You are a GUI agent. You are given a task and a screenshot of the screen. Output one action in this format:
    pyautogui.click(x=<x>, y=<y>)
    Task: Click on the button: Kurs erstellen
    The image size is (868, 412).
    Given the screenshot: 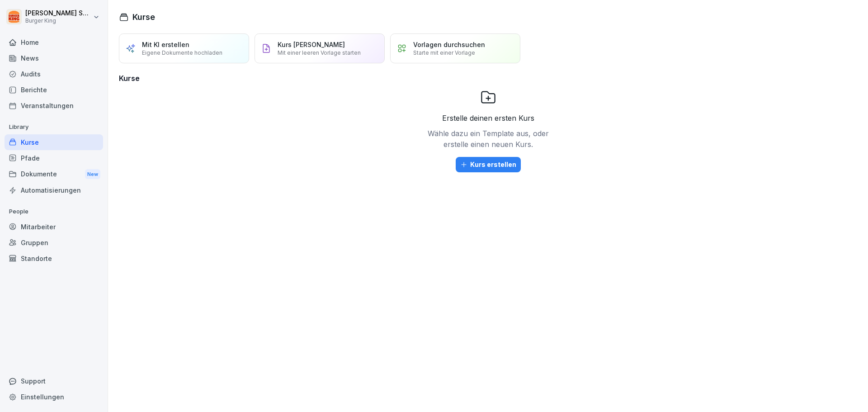 What is the action you would take?
    pyautogui.click(x=488, y=165)
    